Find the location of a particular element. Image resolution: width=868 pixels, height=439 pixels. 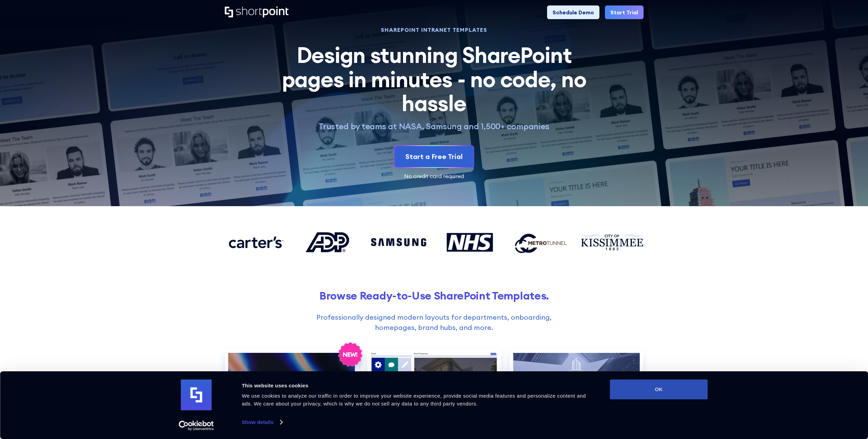

a: Start Trial is located at coordinates (624, 12).